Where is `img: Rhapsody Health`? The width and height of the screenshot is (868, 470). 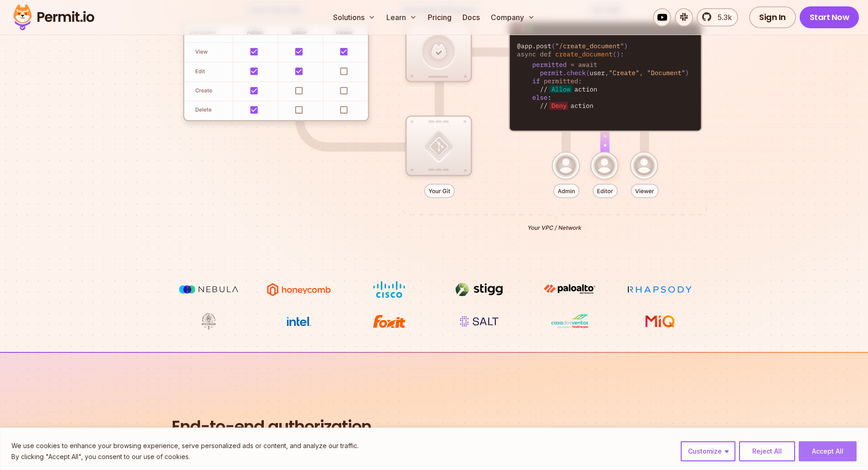 img: Rhapsody Health is located at coordinates (659, 290).